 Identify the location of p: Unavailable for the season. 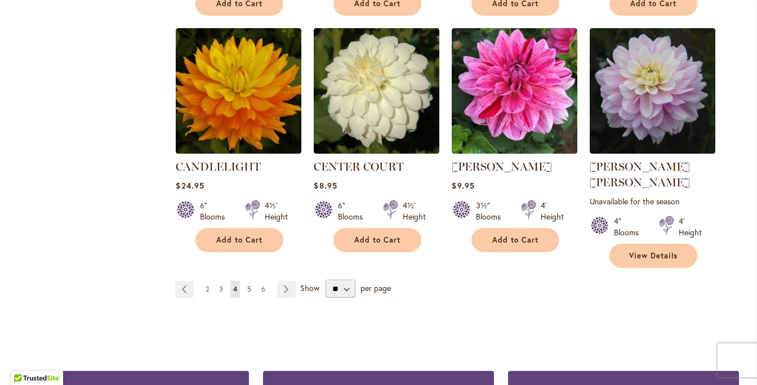
(652, 201).